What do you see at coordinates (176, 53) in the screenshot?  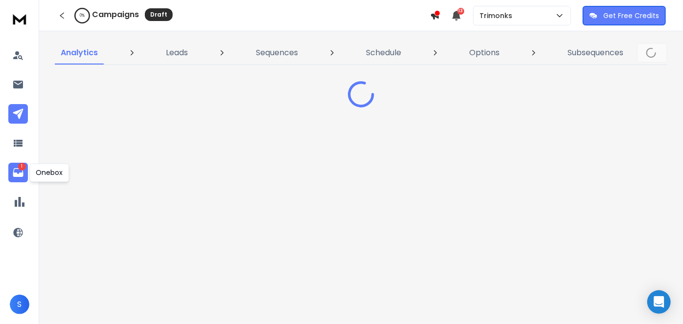 I see `a: Leads` at bounding box center [176, 53].